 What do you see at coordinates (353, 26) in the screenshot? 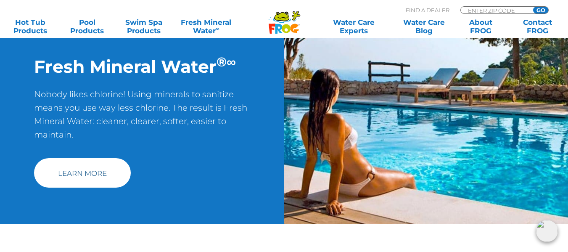
I see `a: Water CareExperts` at bounding box center [353, 26].